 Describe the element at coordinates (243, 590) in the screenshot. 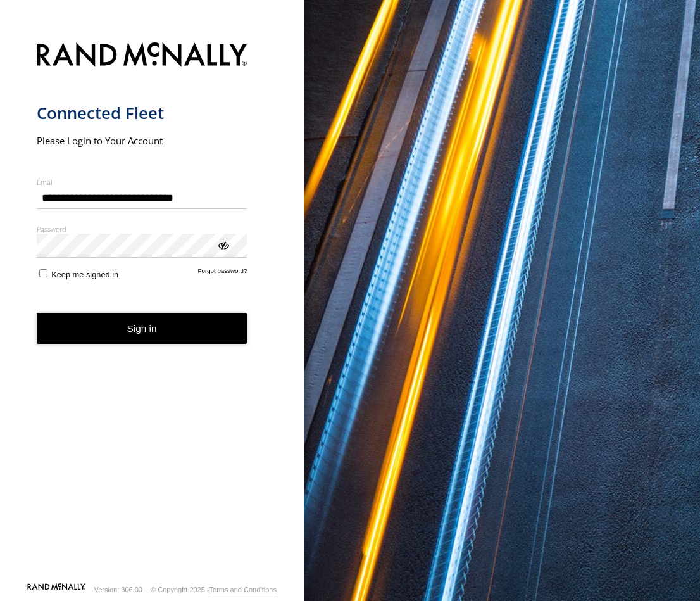

I see `a: Terms and Conditions` at that location.